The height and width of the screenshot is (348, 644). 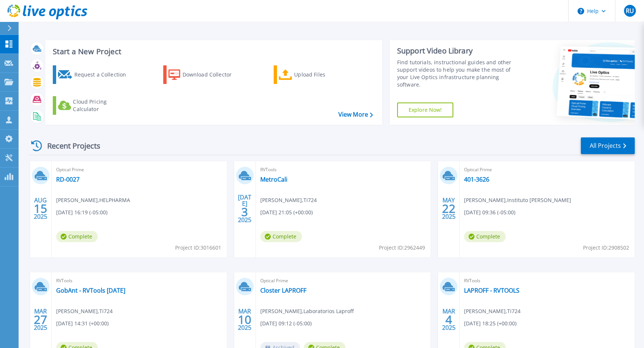 What do you see at coordinates (324, 75) in the screenshot?
I see `div: Upload Files` at bounding box center [324, 75].